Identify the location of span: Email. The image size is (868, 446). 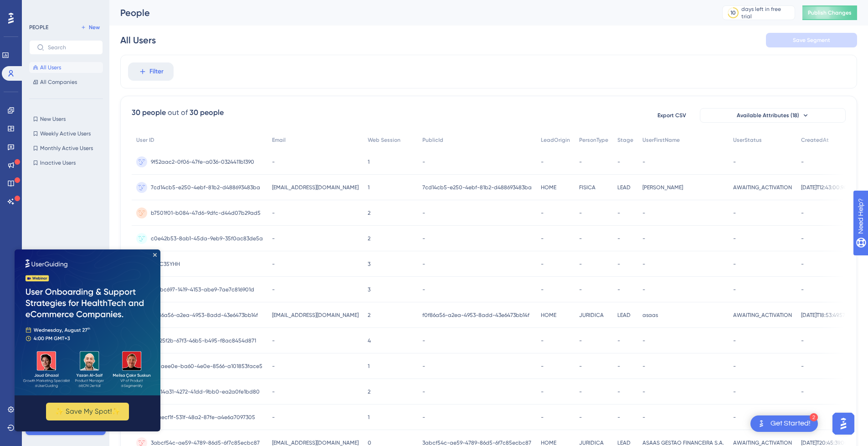
(279, 140).